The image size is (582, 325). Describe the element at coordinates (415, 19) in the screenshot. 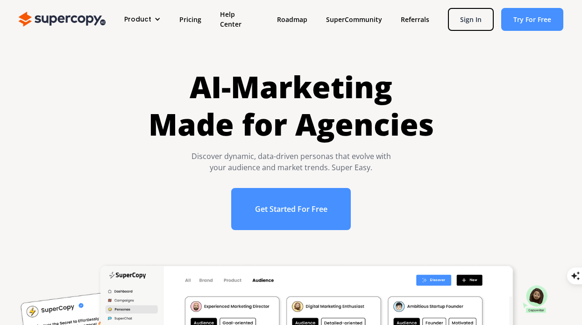

I see `a: Referrals` at that location.